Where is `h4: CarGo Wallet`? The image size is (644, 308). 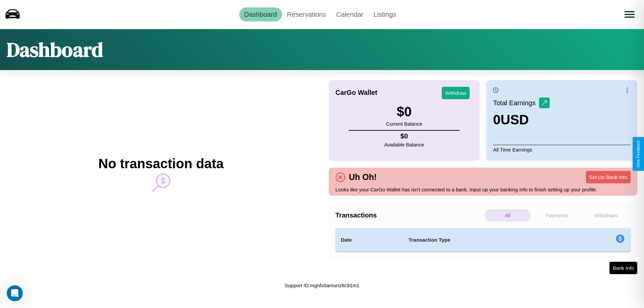 h4: CarGo Wallet is located at coordinates (356, 92).